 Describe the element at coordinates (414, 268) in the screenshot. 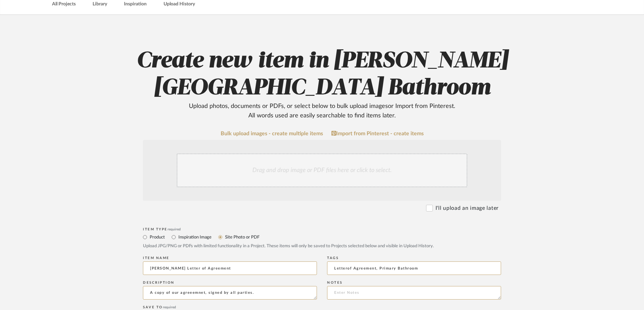

I see `input: Enter Keywords, Separated by Commas` at that location.